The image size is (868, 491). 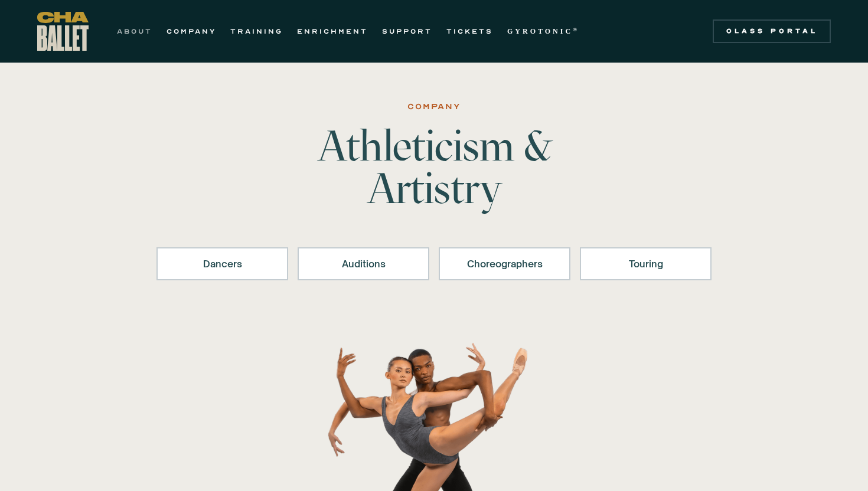 What do you see at coordinates (256, 31) in the screenshot?
I see `a: TRAINING` at bounding box center [256, 31].